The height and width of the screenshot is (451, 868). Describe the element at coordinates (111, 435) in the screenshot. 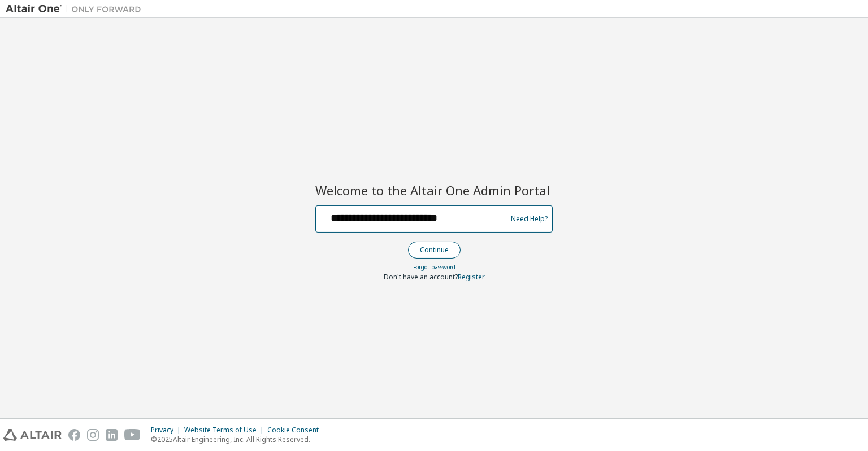

I see `img: linkedin.svg` at that location.